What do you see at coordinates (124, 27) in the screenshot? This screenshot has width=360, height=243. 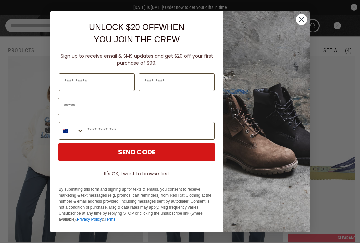 I see `span: UNLOCK $20 OFF` at bounding box center [124, 27].